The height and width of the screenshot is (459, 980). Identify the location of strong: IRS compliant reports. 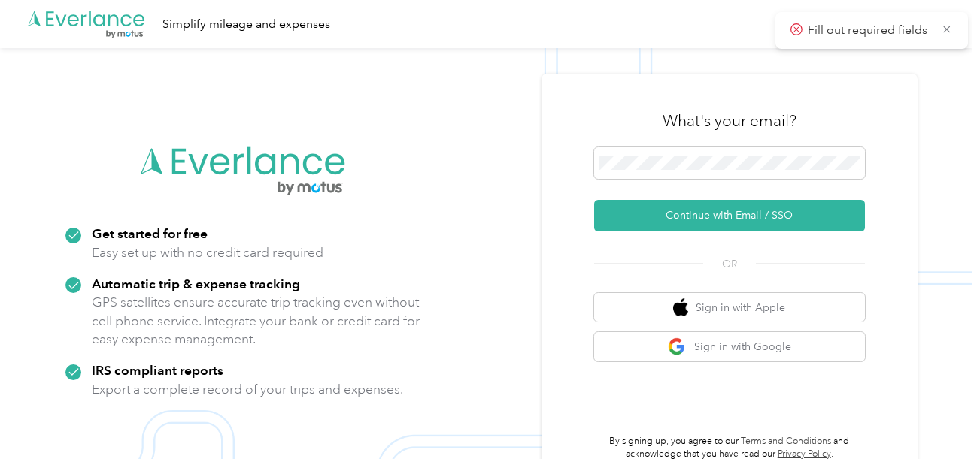
(158, 370).